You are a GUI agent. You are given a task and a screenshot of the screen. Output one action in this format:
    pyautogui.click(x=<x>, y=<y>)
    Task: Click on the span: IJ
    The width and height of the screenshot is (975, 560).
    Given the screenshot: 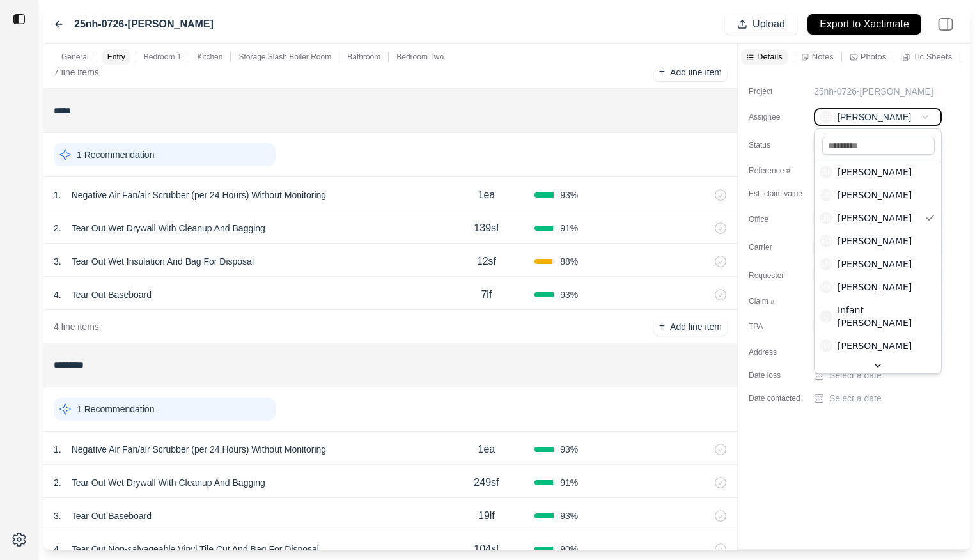 What is the action you would take?
    pyautogui.click(x=826, y=317)
    